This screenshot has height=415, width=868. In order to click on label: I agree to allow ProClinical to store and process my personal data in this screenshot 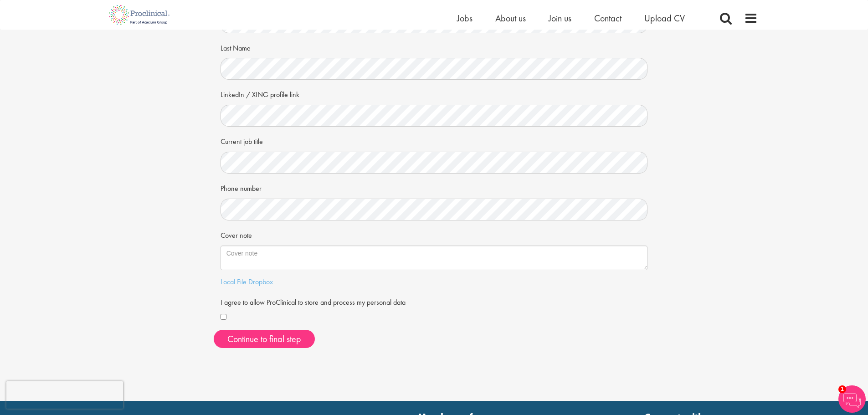, I will do `click(313, 301)`.